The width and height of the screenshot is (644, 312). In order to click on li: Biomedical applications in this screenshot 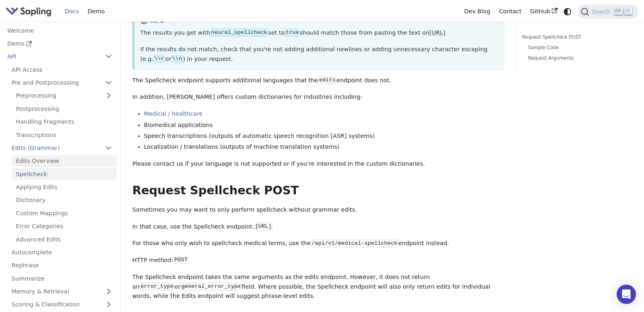, I will do `click(324, 125)`.